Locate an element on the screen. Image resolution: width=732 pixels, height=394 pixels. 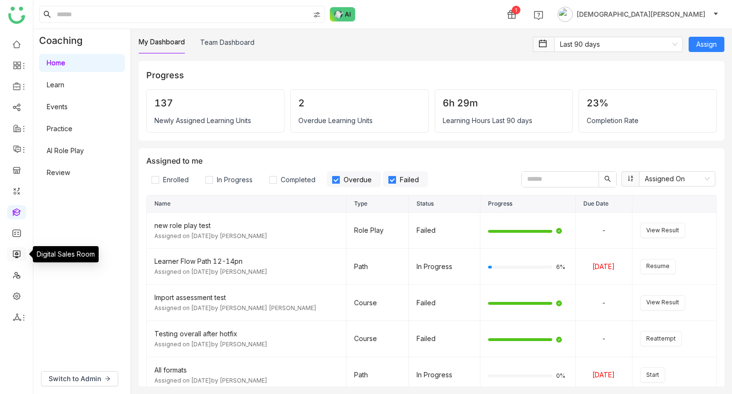
button: Switch to Admin is located at coordinates (80, 379).